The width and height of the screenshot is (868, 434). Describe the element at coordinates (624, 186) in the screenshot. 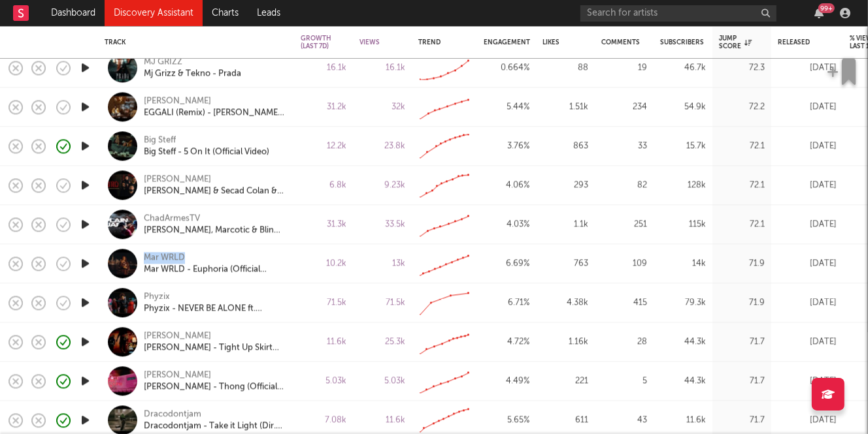

I see `div: 82` at that location.